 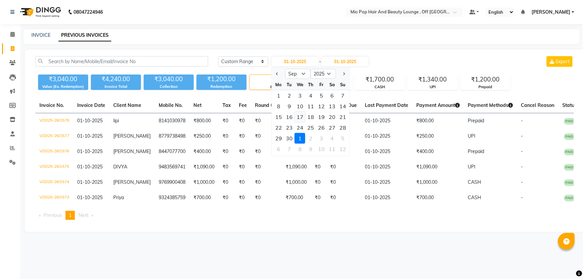 What do you see at coordinates (54, 167) in the screenshot?
I see `td: V/2025-26/1575` at bounding box center [54, 167].